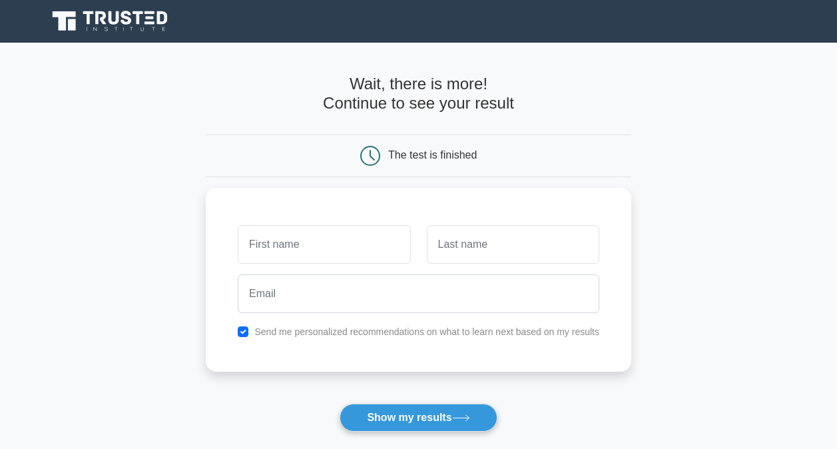 Image resolution: width=837 pixels, height=449 pixels. I want to click on div: The test is finished, so click(432, 154).